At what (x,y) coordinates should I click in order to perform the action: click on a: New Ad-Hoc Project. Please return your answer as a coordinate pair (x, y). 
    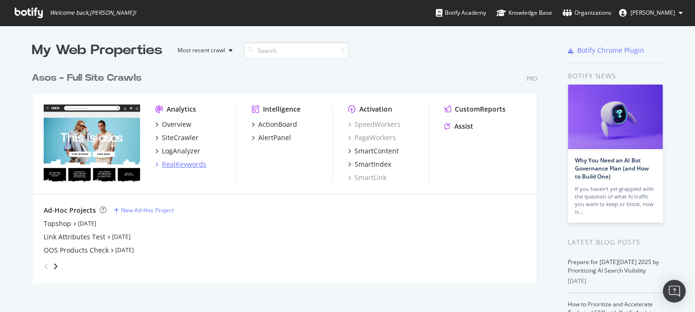
    Looking at the image, I should click on (144, 210).